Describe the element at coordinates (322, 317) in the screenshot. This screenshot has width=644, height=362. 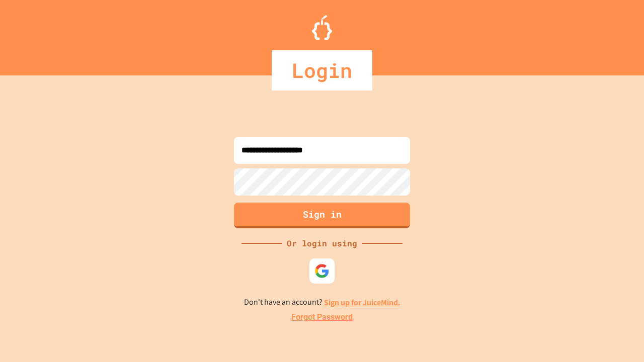
I see `a: Forgot Password` at that location.